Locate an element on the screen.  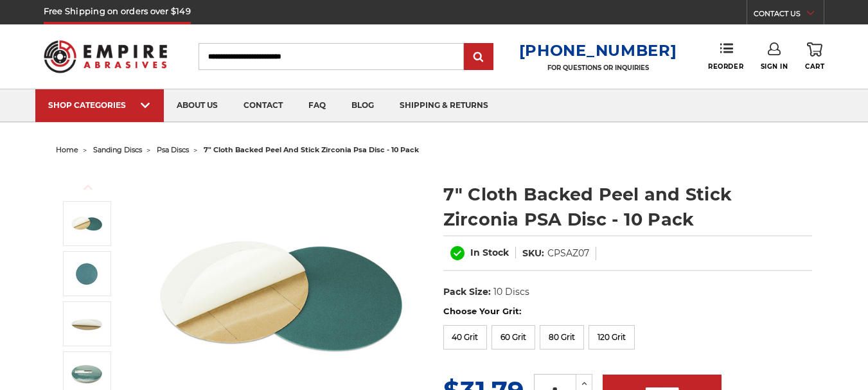
img: Empire Abrasives is located at coordinates (106, 56).